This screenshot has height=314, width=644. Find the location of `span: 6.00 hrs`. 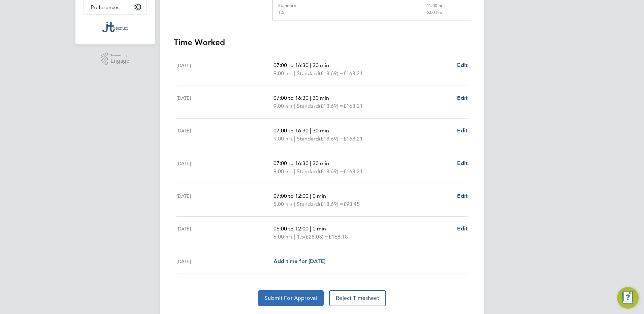

span: 6.00 hrs is located at coordinates (283, 237).